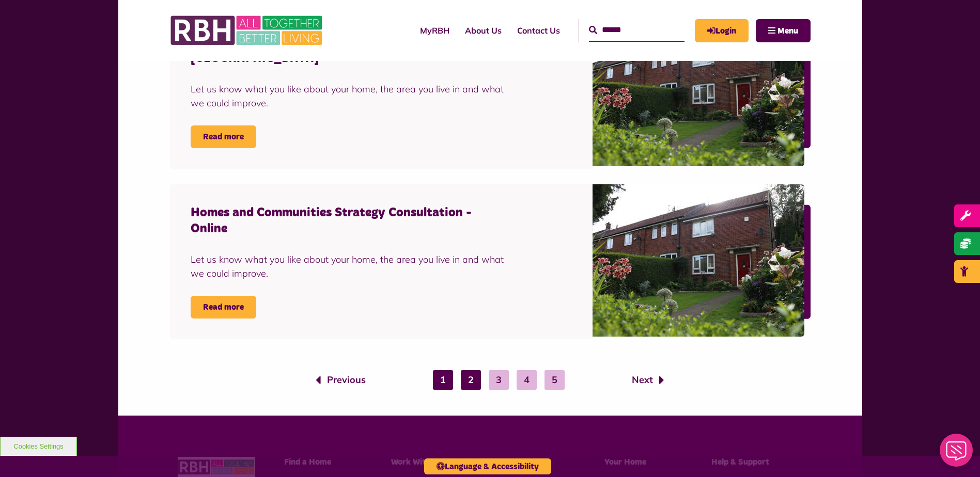 The height and width of the screenshot is (477, 980). I want to click on a: Read more Homes and Communities Strategy Consultation - Pennines, so click(223, 137).